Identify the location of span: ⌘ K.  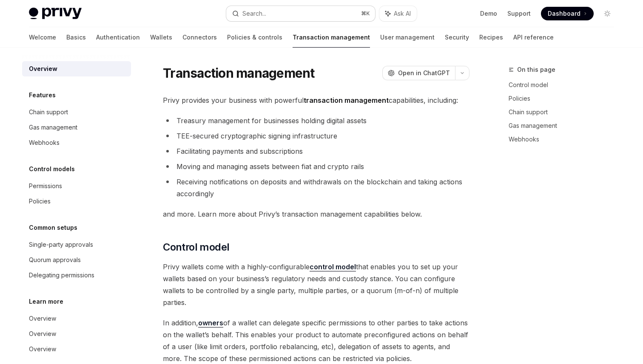
(365, 14).